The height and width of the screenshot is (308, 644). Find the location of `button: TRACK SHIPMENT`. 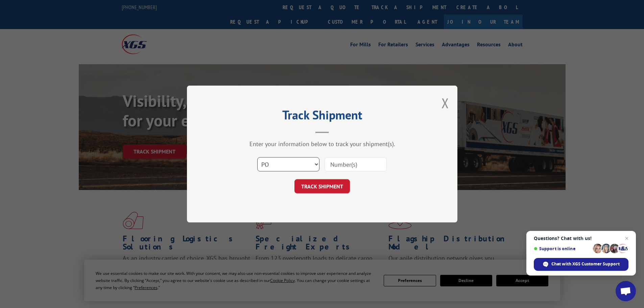

button: TRACK SHIPMENT is located at coordinates (322, 186).